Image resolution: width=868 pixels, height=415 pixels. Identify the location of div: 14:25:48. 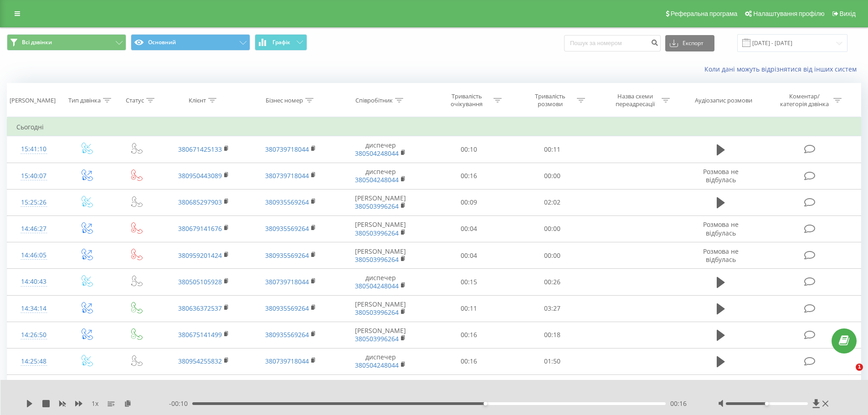
(33, 362).